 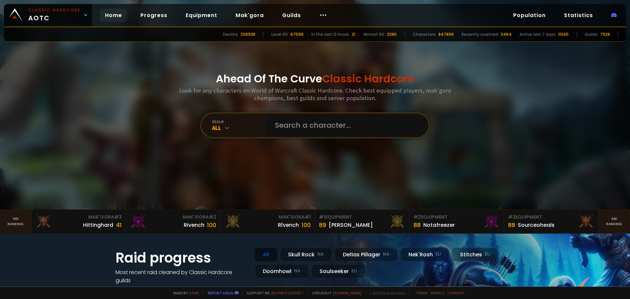 What do you see at coordinates (506, 34) in the screenshot?
I see `div: 3464` at bounding box center [506, 34].